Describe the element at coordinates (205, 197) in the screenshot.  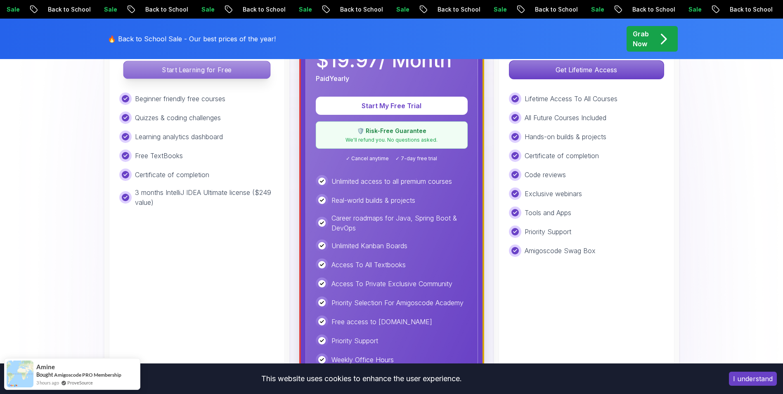
I see `p: 3 months IntelliJ IDEA Ultimate license ($249 value)` at that location.